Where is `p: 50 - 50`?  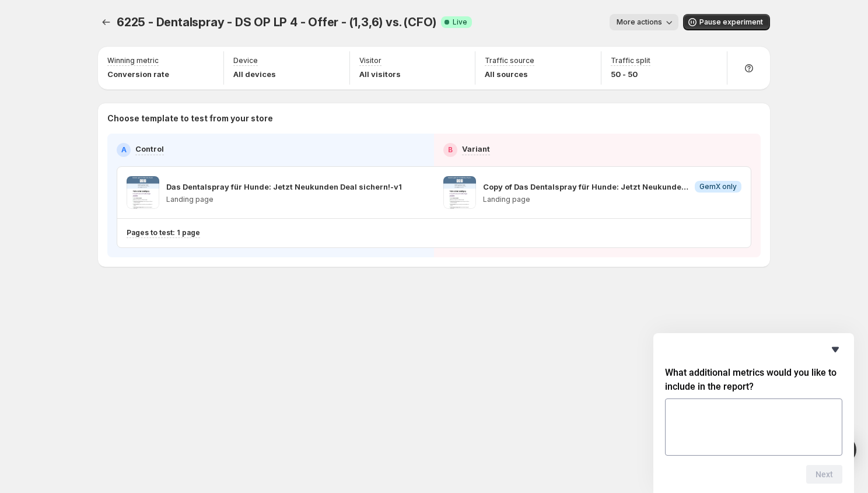
p: 50 - 50 is located at coordinates (631, 74).